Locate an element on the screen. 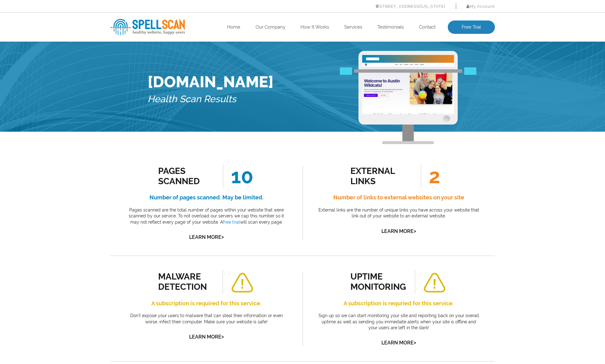 This screenshot has height=364, width=605. h4: Number of links to external websites on your site is located at coordinates (399, 198).